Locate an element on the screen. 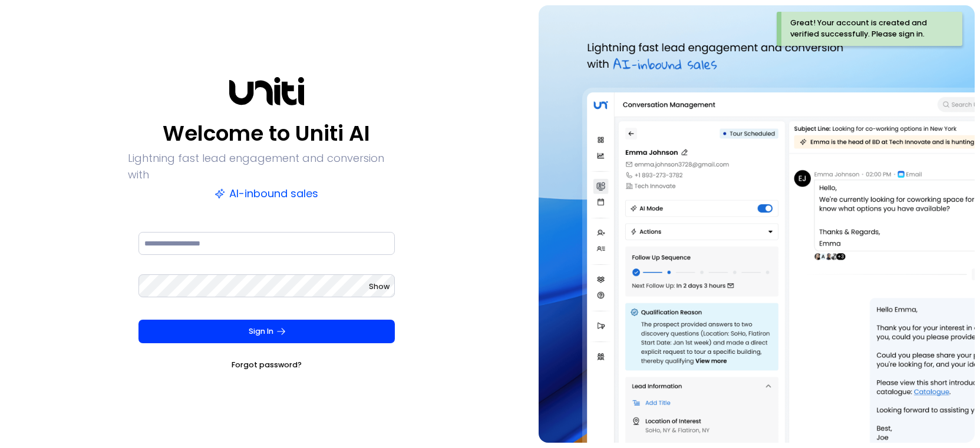 This screenshot has width=980, height=448. a: Forgot password? is located at coordinates (267, 365).